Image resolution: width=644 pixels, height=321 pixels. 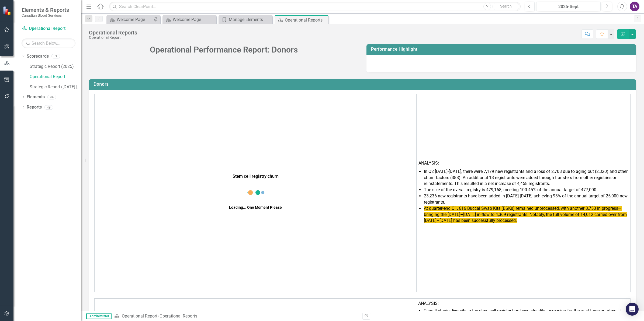 What do you see at coordinates (250, 20) in the screenshot?
I see `div: Manage Elements` at bounding box center [250, 20].